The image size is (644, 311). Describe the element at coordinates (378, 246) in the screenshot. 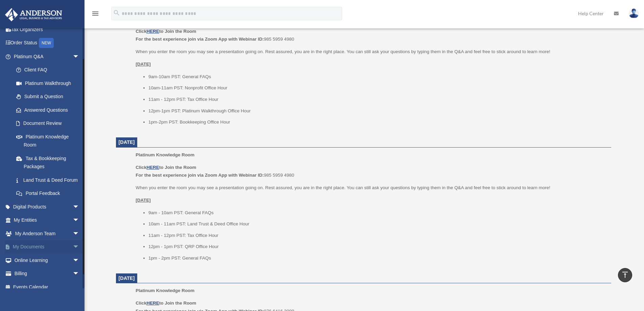

I see `li: 12pm - 1pm PST: QRP Office Hour` at that location.